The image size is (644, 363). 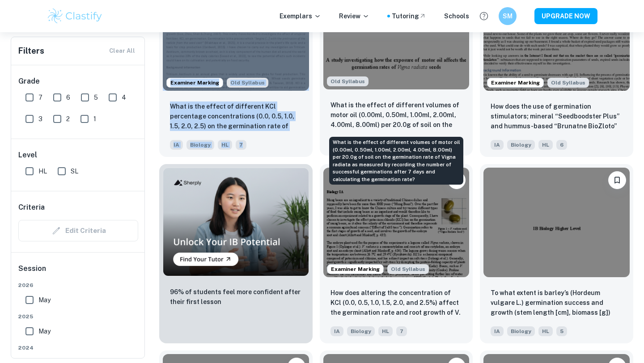 I want to click on span: 2, so click(x=68, y=119).